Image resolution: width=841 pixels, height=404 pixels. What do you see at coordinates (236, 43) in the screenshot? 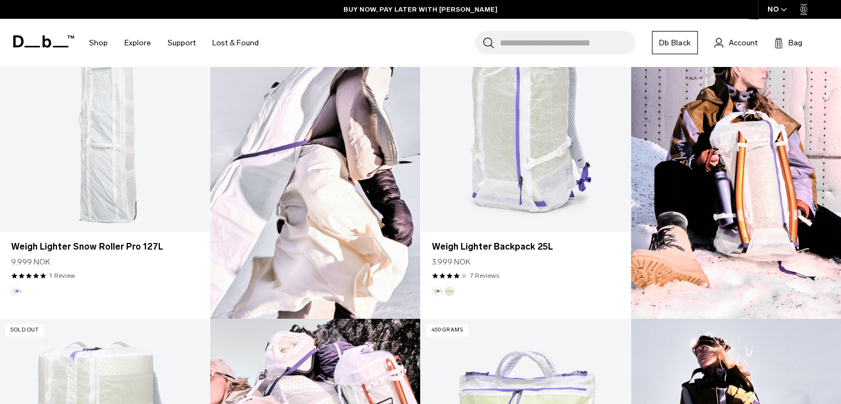
I see `a: Lost & Found` at bounding box center [236, 43].